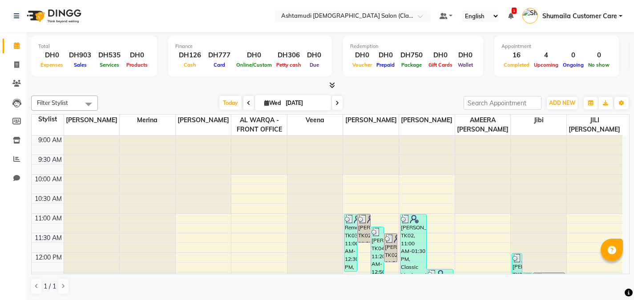 This screenshot has height=300, width=634. I want to click on div: 4, so click(546, 55).